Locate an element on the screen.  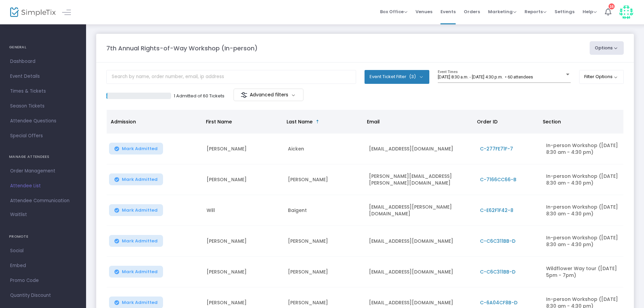
span: Quantity Discount is located at coordinates (43, 296).